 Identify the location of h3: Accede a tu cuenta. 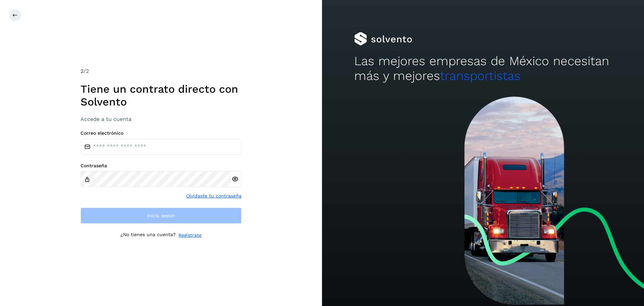
(161, 119).